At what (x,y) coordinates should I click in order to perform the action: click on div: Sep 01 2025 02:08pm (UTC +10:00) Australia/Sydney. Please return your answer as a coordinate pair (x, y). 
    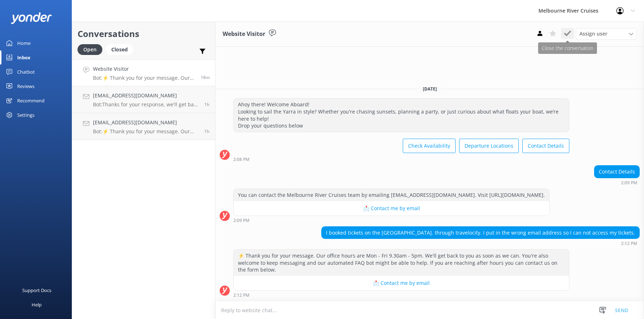
    Looking at the image, I should click on (402, 159).